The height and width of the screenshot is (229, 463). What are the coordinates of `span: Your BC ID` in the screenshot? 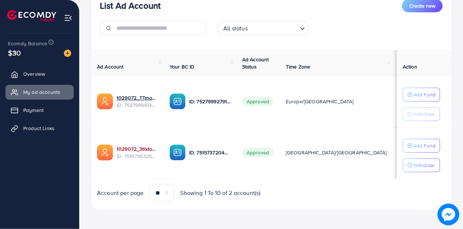 It's located at (182, 67).